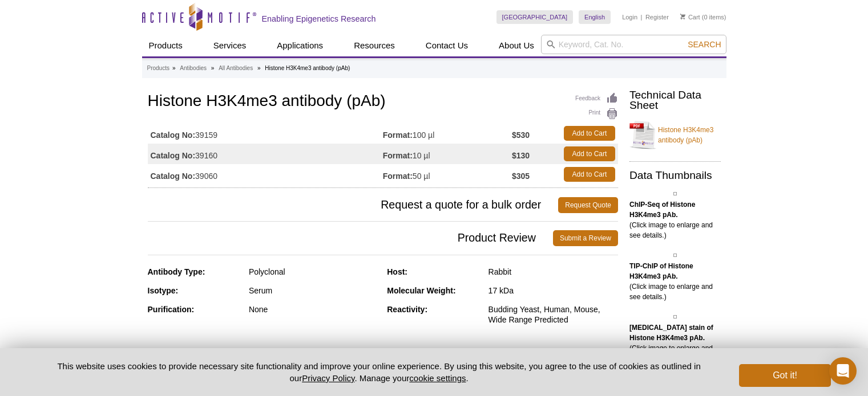 The width and height of the screenshot is (868, 396). Describe the element at coordinates (265, 154) in the screenshot. I see `td: 39160` at that location.